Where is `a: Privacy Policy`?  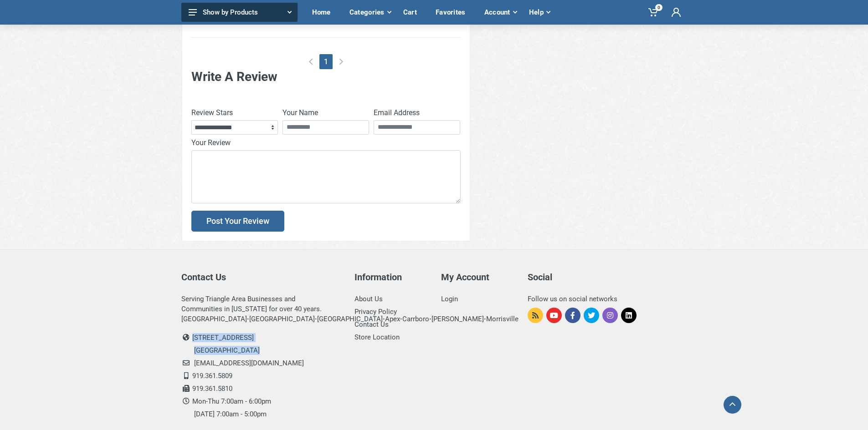 a: Privacy Policy is located at coordinates (376, 312).